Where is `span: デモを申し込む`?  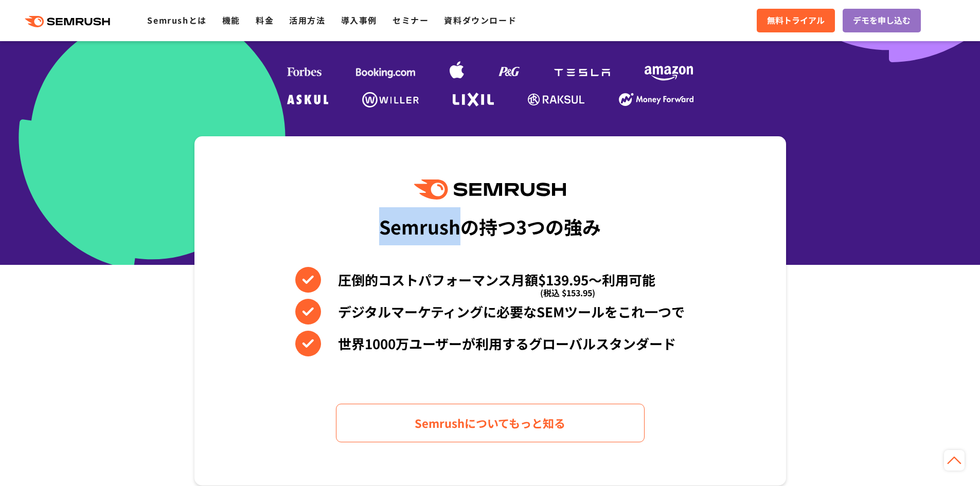
span: デモを申し込む is located at coordinates (881, 21).